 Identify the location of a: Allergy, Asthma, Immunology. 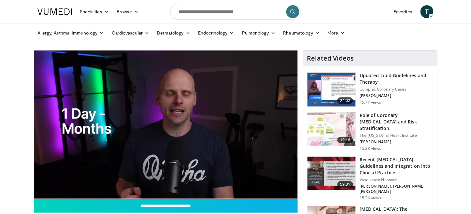
(71, 33).